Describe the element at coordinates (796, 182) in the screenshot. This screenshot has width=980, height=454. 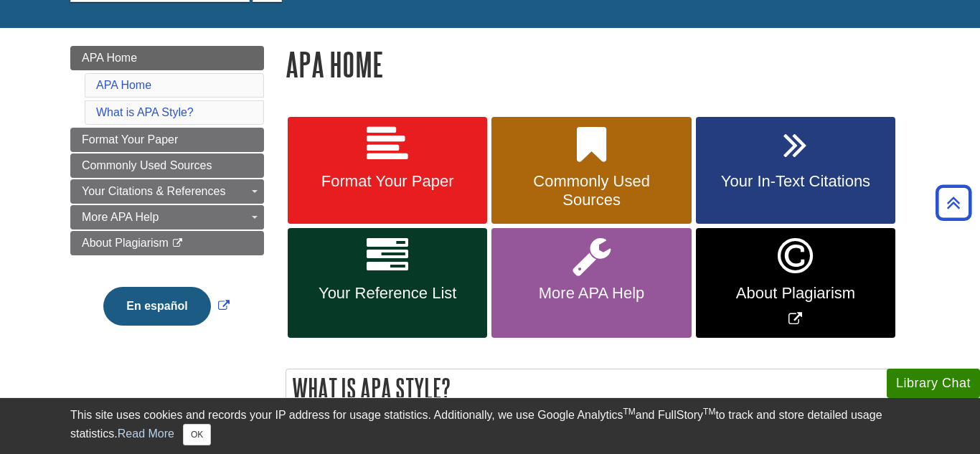
I see `span: Your In-Text Citations` at that location.